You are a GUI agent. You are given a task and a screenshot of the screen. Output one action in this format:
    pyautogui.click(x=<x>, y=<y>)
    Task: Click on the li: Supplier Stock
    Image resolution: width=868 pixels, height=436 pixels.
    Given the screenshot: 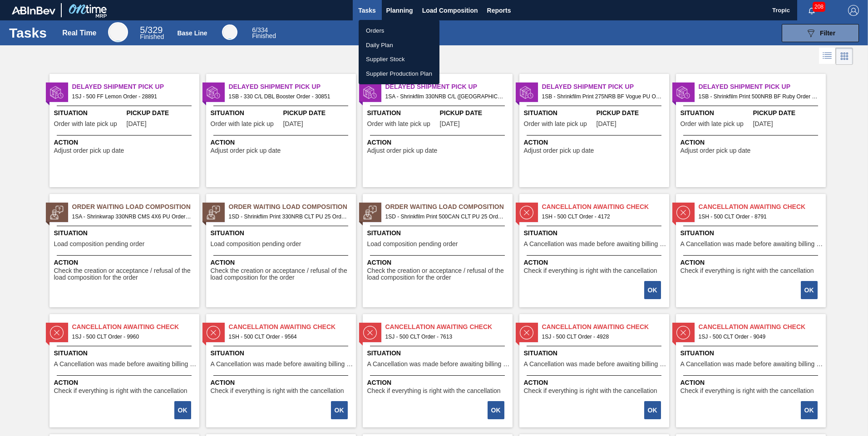 What is the action you would take?
    pyautogui.click(x=399, y=59)
    